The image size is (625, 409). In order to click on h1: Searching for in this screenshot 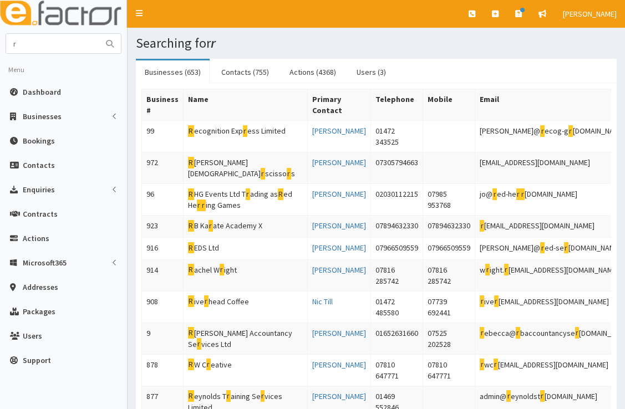, I will do `click(376, 43)`.